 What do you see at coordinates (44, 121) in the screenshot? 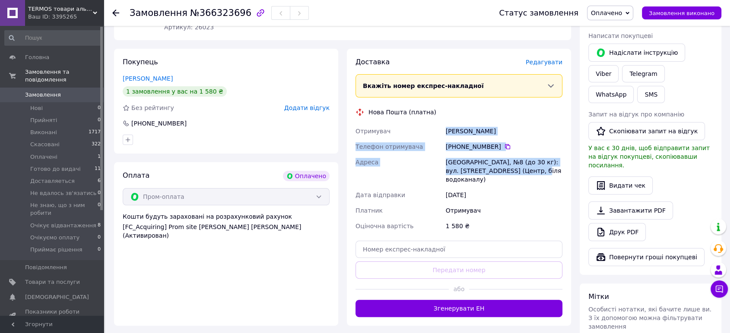
I see `span: Прийняті` at bounding box center [44, 121].